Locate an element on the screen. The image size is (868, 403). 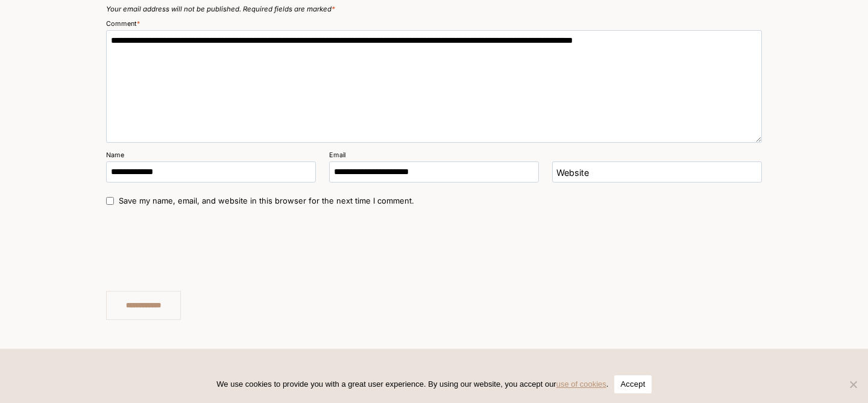
label: Email is located at coordinates (337, 156).